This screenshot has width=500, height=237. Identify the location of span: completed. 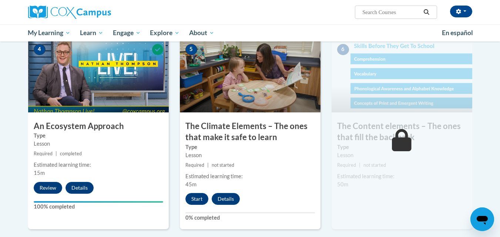
(71, 154).